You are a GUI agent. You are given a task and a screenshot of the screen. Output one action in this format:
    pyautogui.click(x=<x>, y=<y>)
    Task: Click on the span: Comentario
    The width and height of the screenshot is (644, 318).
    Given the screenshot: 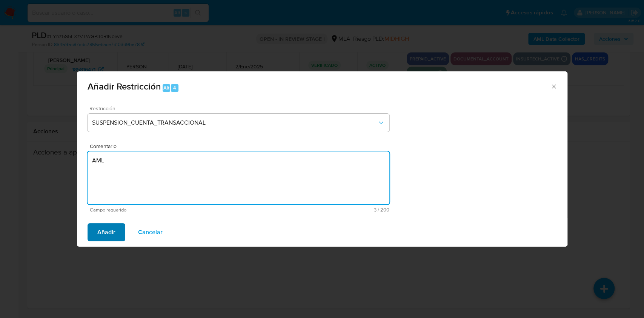 What is the action you would take?
    pyautogui.click(x=241, y=146)
    